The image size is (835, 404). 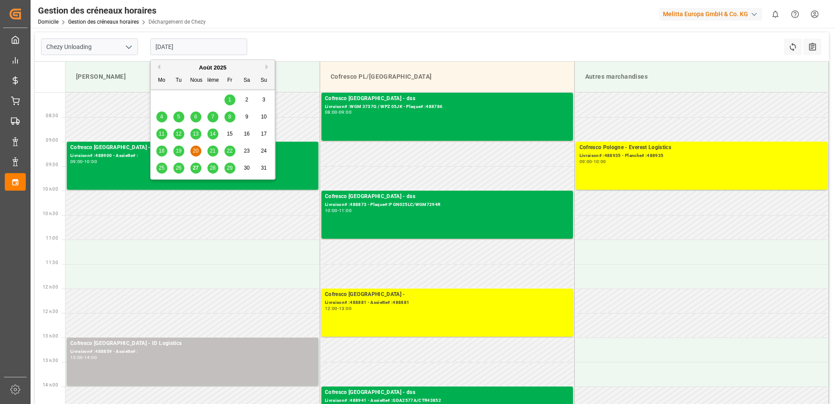 I want to click on span: 13, so click(x=195, y=134).